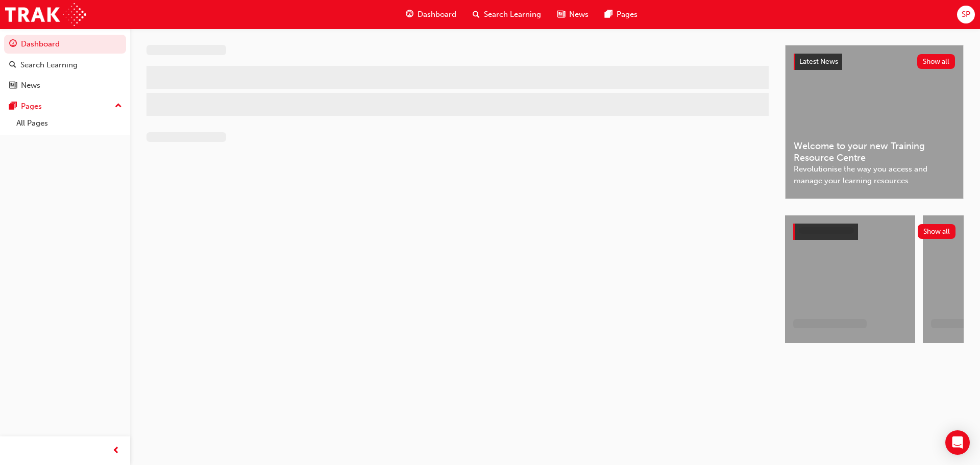  Describe the element at coordinates (65, 44) in the screenshot. I see `a: Dashboard` at that location.